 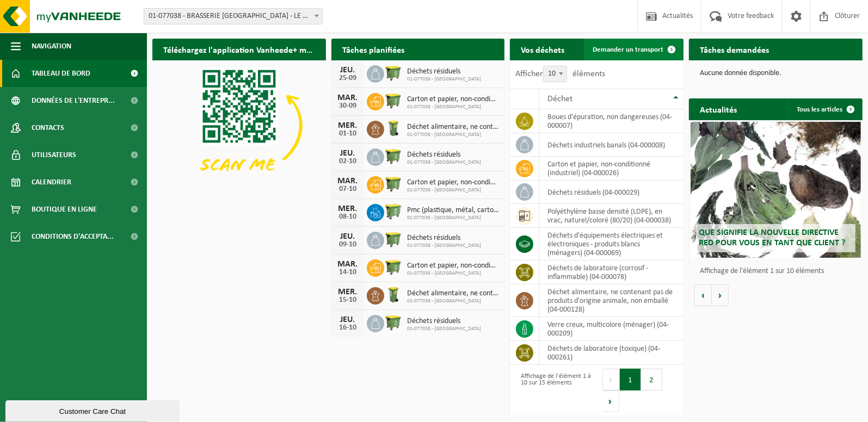 I want to click on td: déchets industriels banals (04-000008), so click(x=612, y=145).